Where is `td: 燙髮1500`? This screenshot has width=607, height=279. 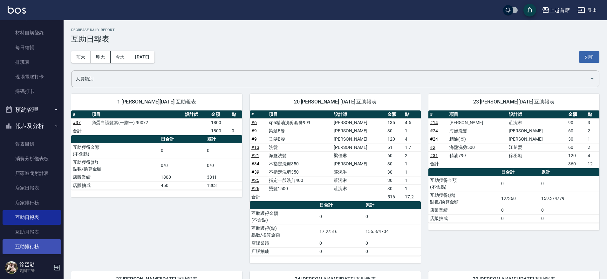
td: 燙髮1500 is located at coordinates (300, 189).